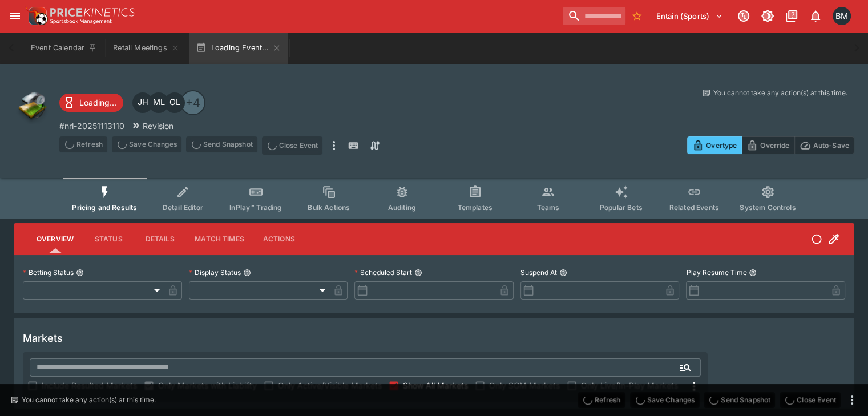  I want to click on span: Popular Bets, so click(621, 207).